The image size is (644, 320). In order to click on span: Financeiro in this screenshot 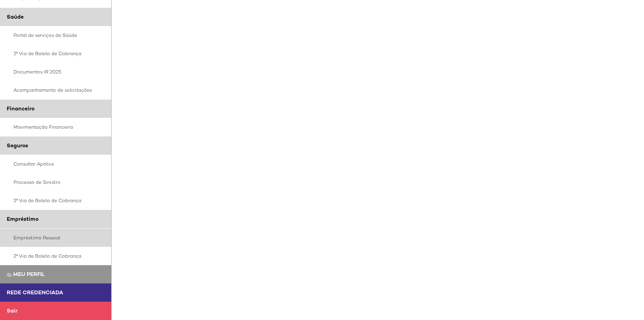, I will do `click(20, 108)`.